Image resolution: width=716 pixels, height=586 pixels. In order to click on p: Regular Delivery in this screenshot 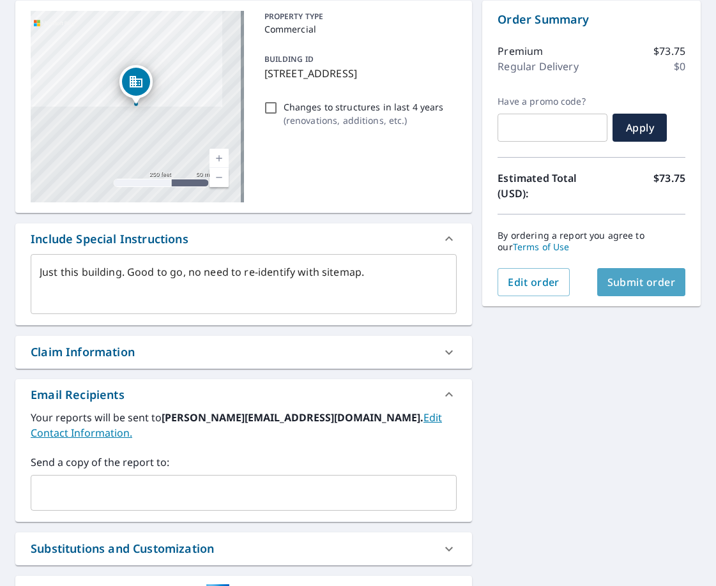, I will do `click(538, 66)`.